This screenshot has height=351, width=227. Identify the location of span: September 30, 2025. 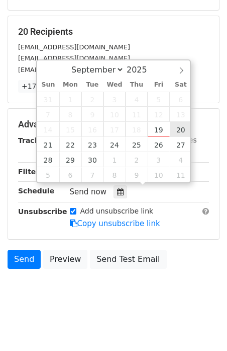
(93, 160).